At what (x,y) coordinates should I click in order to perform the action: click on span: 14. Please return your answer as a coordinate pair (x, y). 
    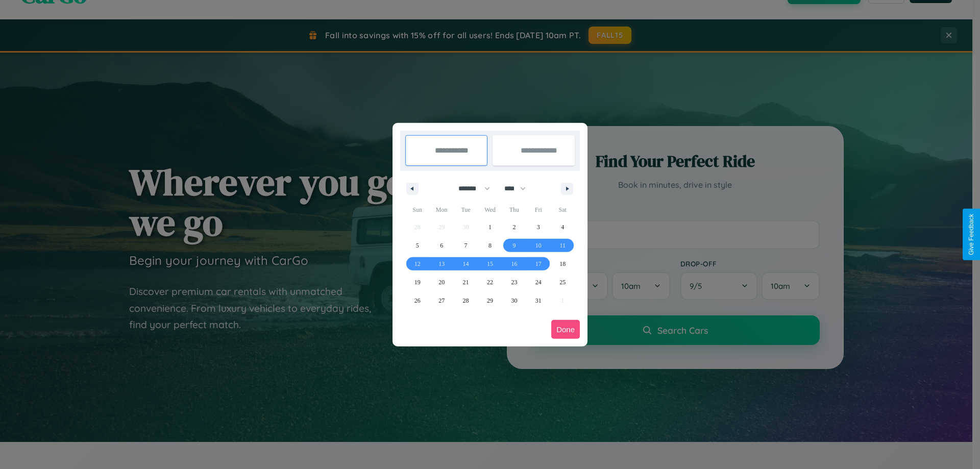
    Looking at the image, I should click on (466, 264).